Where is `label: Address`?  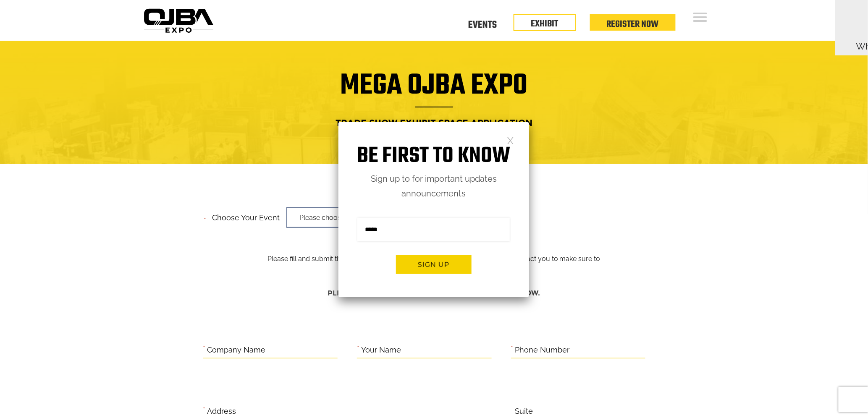 label: Address is located at coordinates (222, 411).